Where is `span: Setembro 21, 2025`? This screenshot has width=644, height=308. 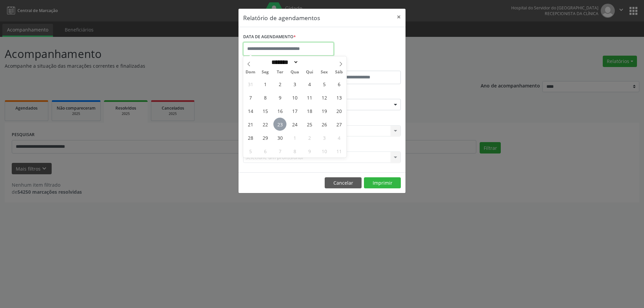
span: Setembro 21, 2025 is located at coordinates (250, 124).